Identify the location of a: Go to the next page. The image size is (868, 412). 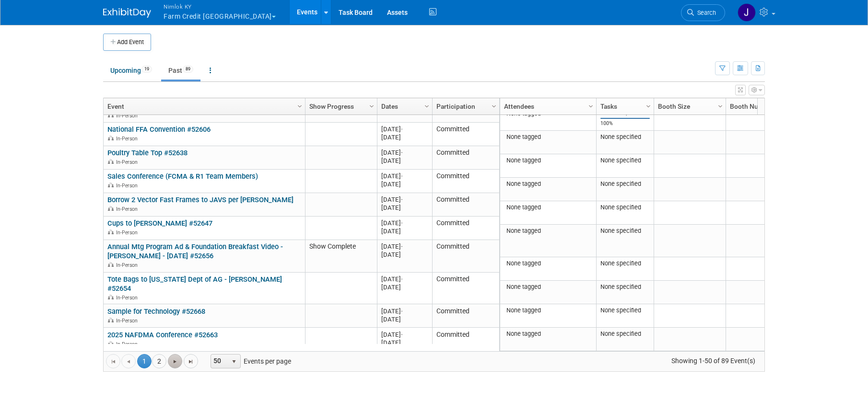
(175, 361).